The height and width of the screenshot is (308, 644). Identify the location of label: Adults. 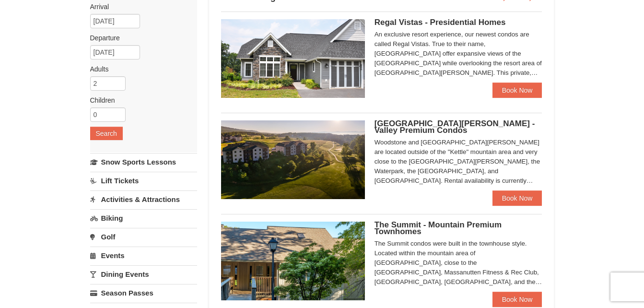
(140, 69).